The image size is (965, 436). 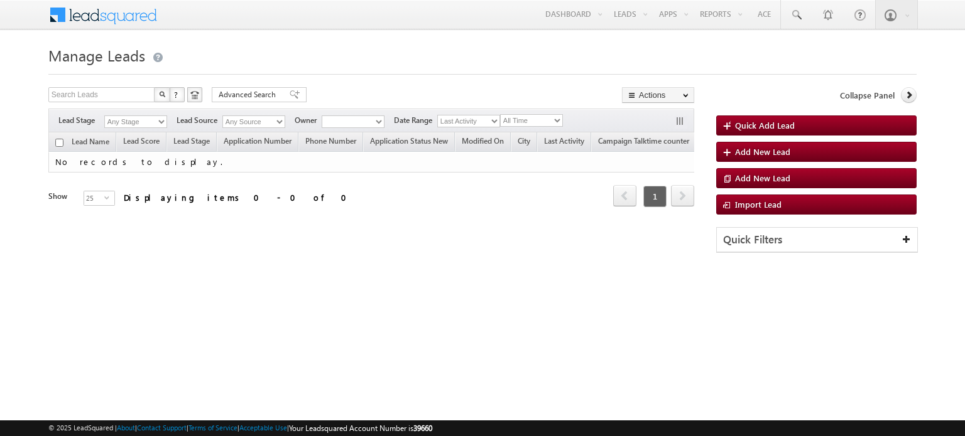 What do you see at coordinates (658, 95) in the screenshot?
I see `button: Actions` at bounding box center [658, 95].